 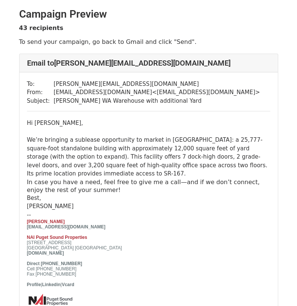 I want to click on h2: Campaign Preview, so click(x=148, y=14).